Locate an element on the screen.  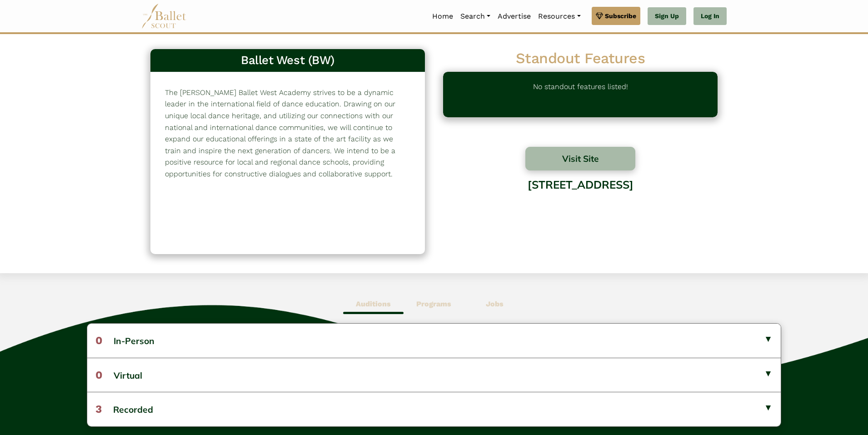
span: Subscribe is located at coordinates (620, 16).